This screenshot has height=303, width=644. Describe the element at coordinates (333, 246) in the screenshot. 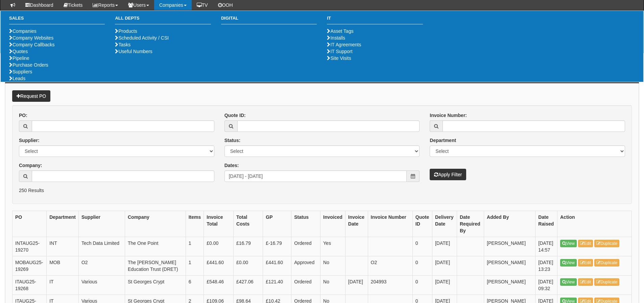

I see `td: Yes` at that location.